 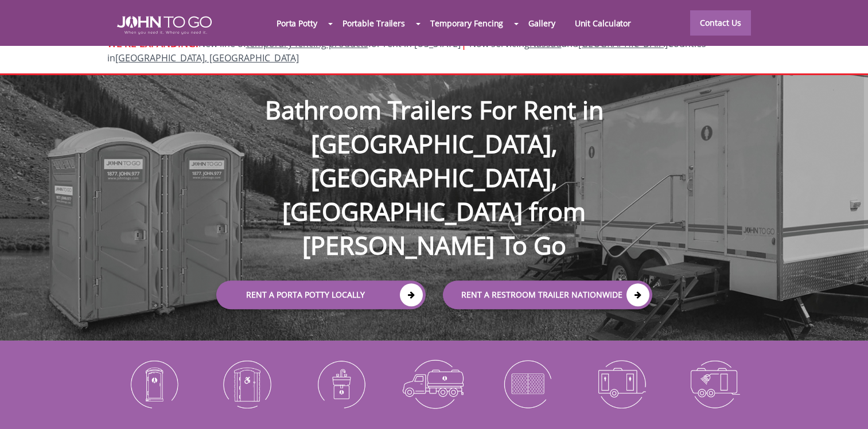 What do you see at coordinates (154, 383) in the screenshot?
I see `img: Portable-Toilets-icon_N.png` at bounding box center [154, 383].